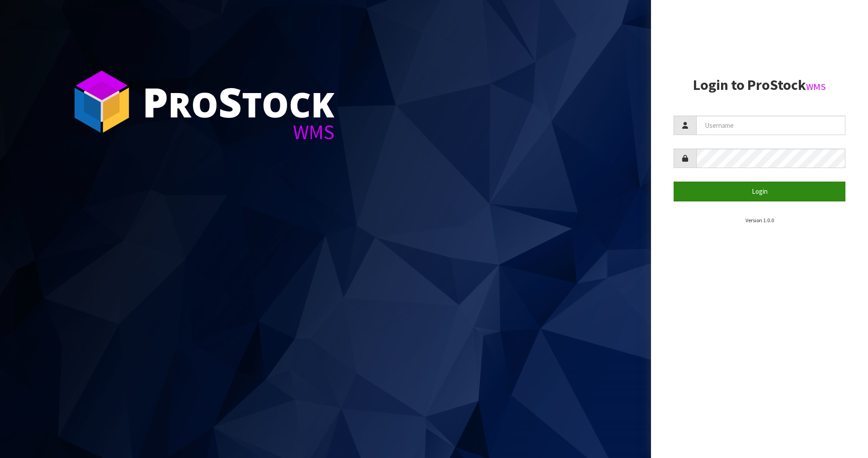 The width and height of the screenshot is (868, 458). Describe the element at coordinates (102, 102) in the screenshot. I see `img: ProStock Cube` at that location.